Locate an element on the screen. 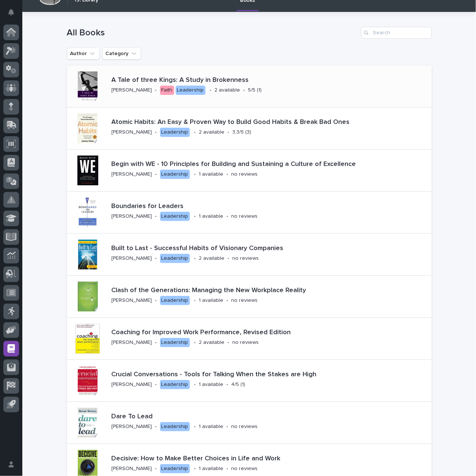 The height and width of the screenshot is (476, 476). div: Faith is located at coordinates (167, 90).